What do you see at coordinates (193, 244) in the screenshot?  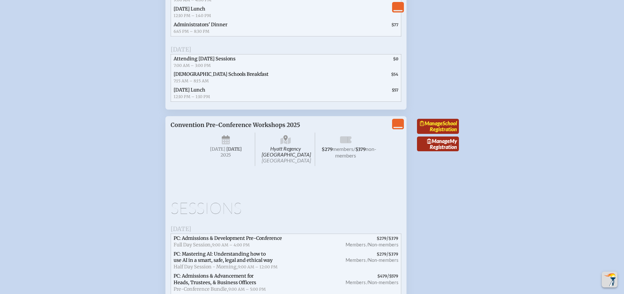 I see `span: Full Day Session,` at bounding box center [193, 244].